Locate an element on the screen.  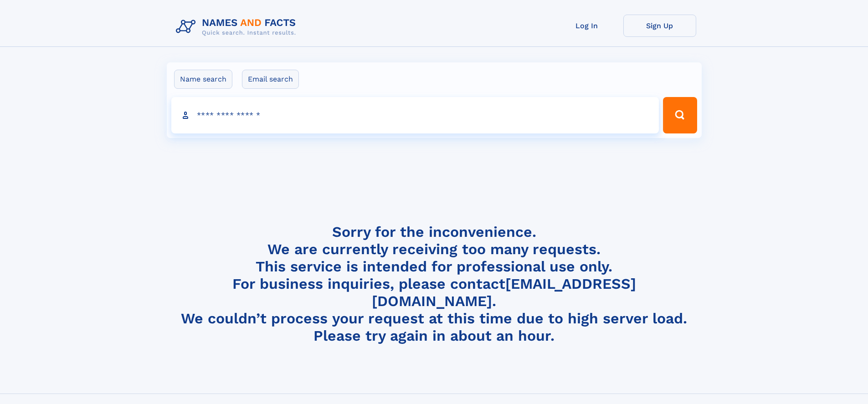
label: Name search is located at coordinates (203, 80).